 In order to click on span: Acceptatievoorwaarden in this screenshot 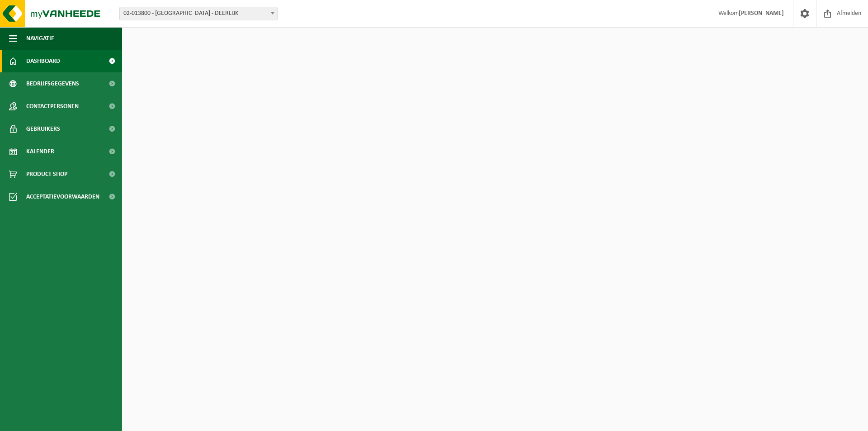, I will do `click(63, 196)`.